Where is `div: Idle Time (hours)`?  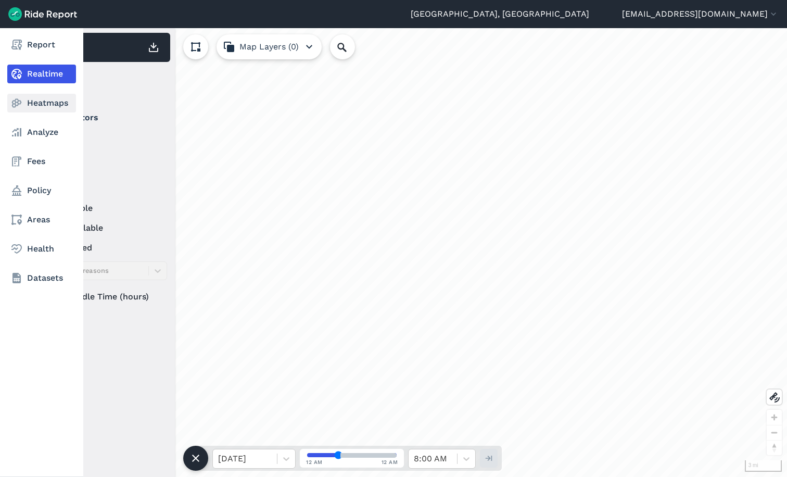 div: Idle Time (hours) is located at coordinates (105, 297).